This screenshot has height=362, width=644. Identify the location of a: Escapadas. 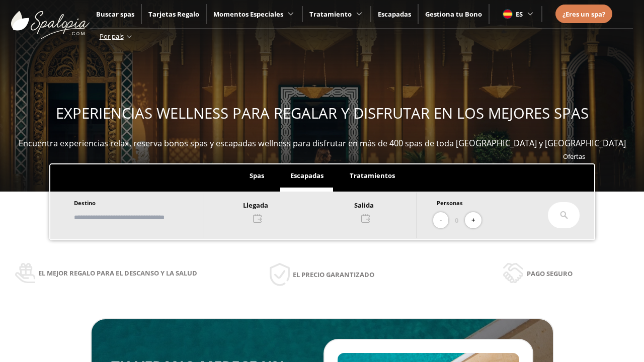
(394, 14).